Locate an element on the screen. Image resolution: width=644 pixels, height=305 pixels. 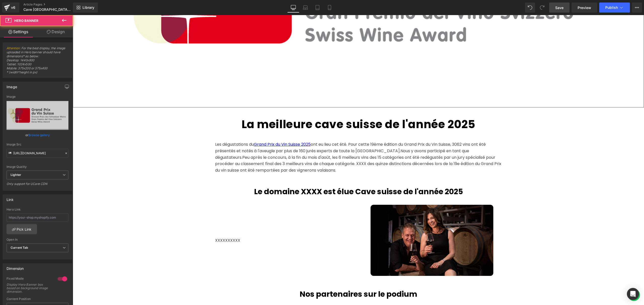
button: Publish is located at coordinates (615, 7).